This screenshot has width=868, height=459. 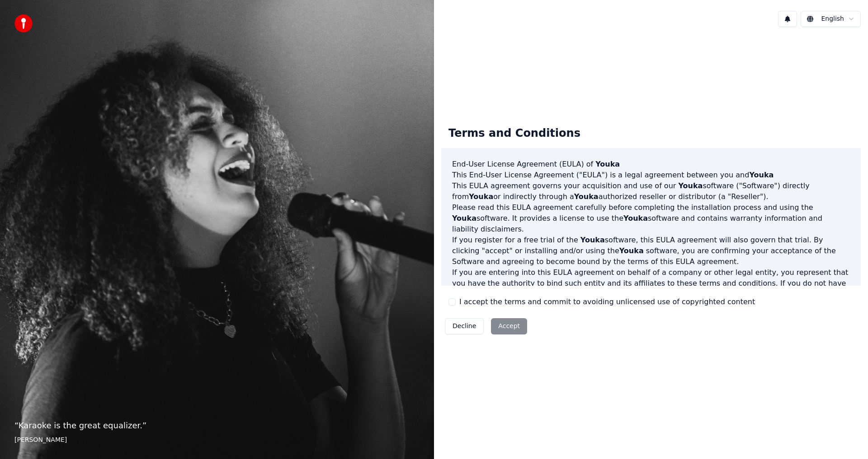 What do you see at coordinates (651, 175) in the screenshot?
I see `p: This End-User License Agreement ("EULA") is a legal agreement between you and` at bounding box center [651, 175].